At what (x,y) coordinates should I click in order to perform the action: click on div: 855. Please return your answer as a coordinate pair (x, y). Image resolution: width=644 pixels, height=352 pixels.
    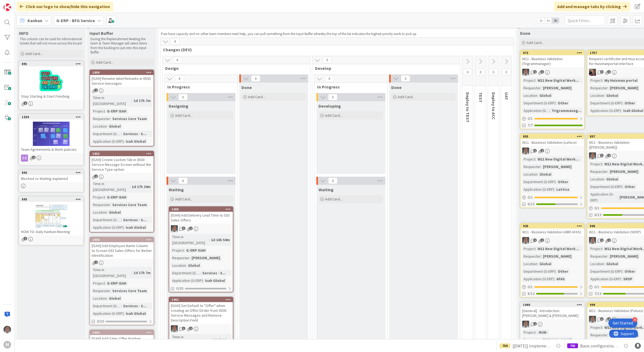
    Looking at the image, I should click on (552, 137).